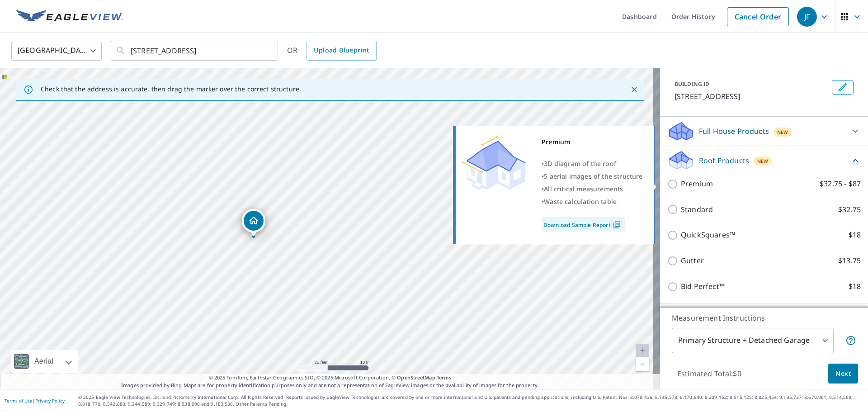  I want to click on a: Current Level 20, Zoom In Disabled, so click(642, 350).